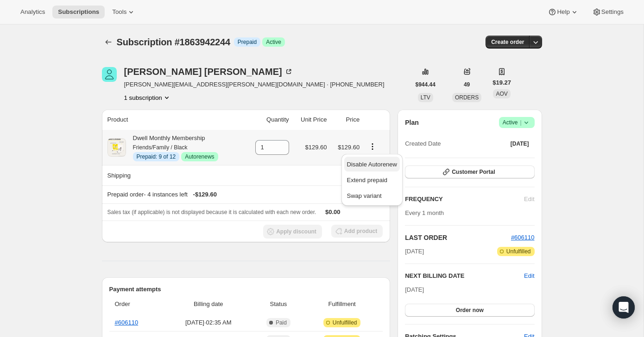 The image size is (644, 337). What do you see at coordinates (466, 85) in the screenshot?
I see `span: 49` at bounding box center [466, 85].